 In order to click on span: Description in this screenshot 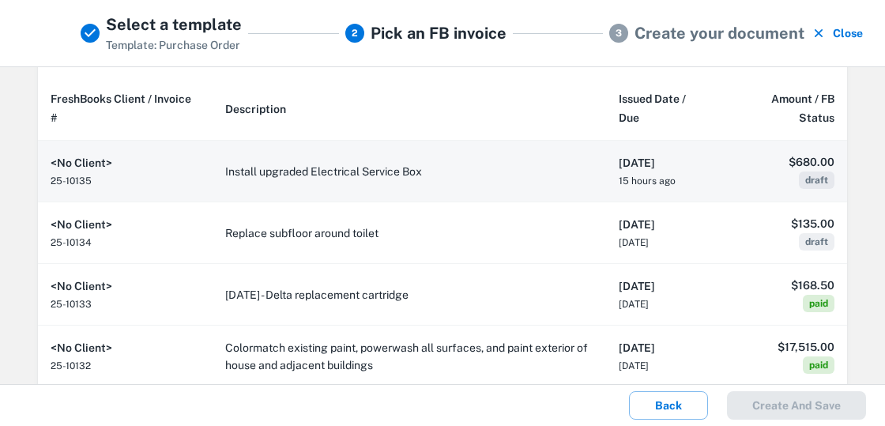, I will do `click(255, 109)`.